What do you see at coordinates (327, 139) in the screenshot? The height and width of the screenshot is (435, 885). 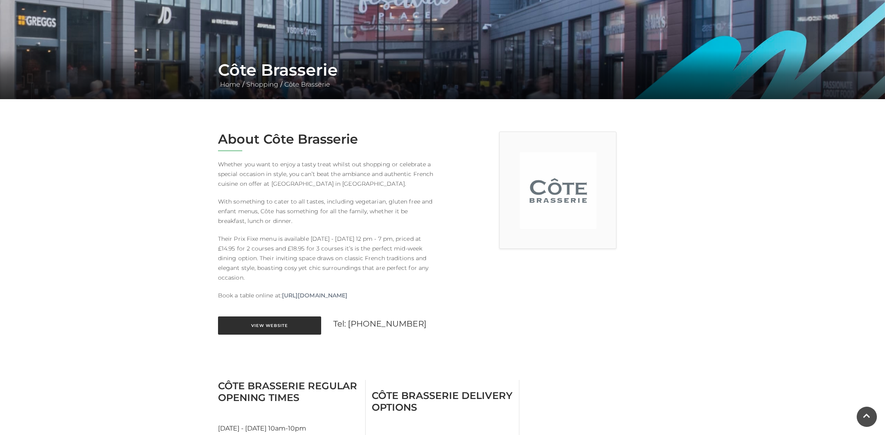 I see `h2: About Côte Brasserie` at bounding box center [327, 139].